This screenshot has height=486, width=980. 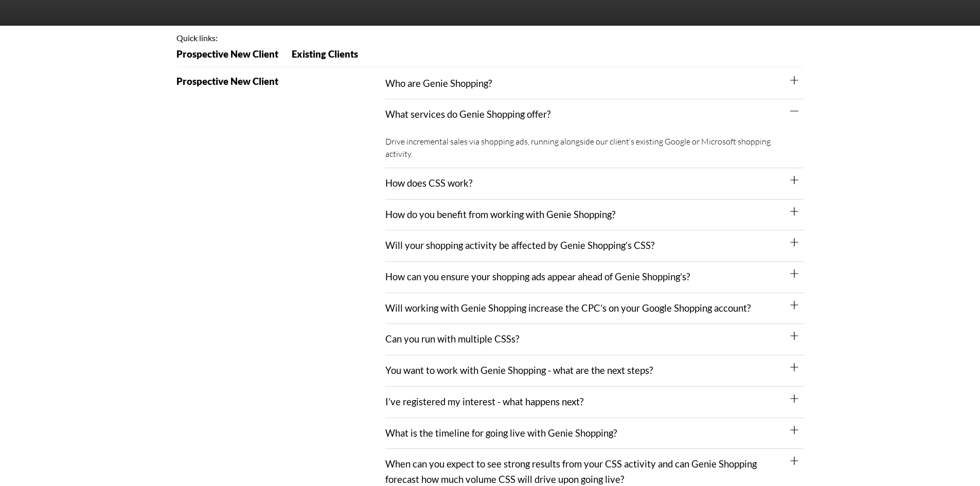 What do you see at coordinates (594, 184) in the screenshot?
I see `div: How does CSS work?` at bounding box center [594, 184].